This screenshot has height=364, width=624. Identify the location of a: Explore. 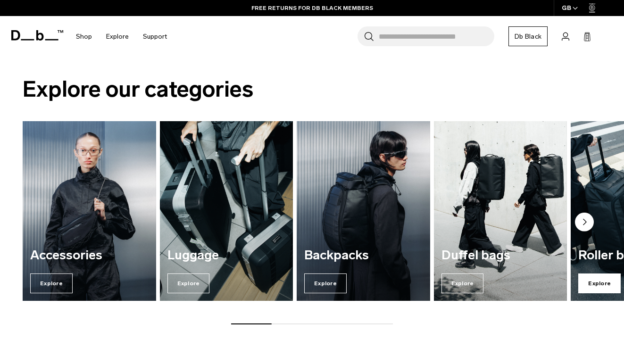
(117, 36).